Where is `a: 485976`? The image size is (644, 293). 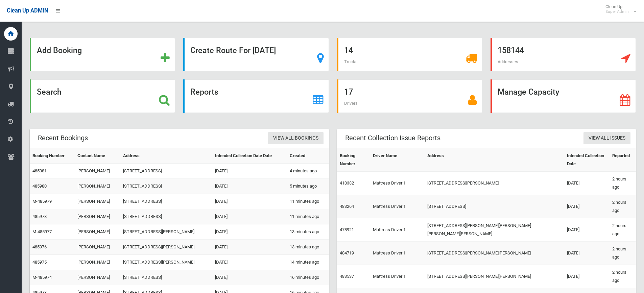 a: 485976 is located at coordinates (40, 247).